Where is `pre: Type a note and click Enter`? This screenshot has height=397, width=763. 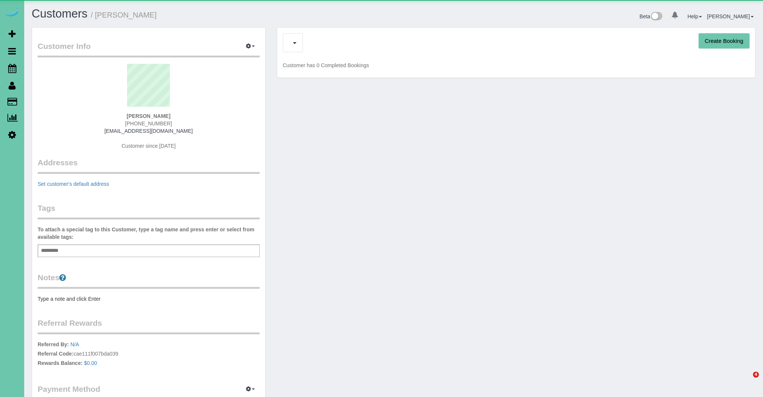 pre: Type a note and click Enter is located at coordinates (149, 299).